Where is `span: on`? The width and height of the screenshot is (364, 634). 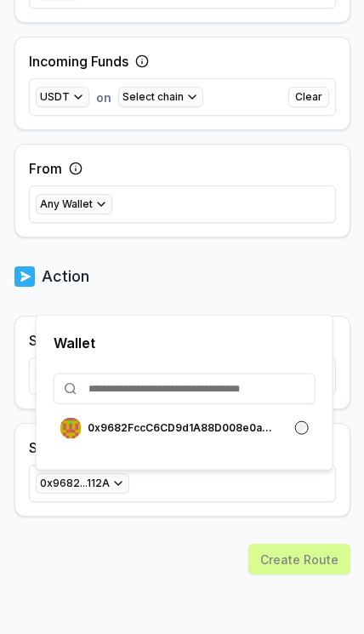
span: on is located at coordinates (104, 97).